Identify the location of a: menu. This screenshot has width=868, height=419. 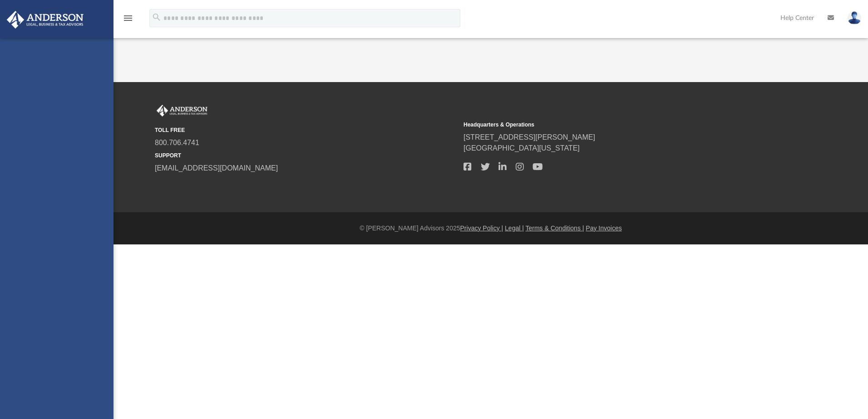
(128, 20).